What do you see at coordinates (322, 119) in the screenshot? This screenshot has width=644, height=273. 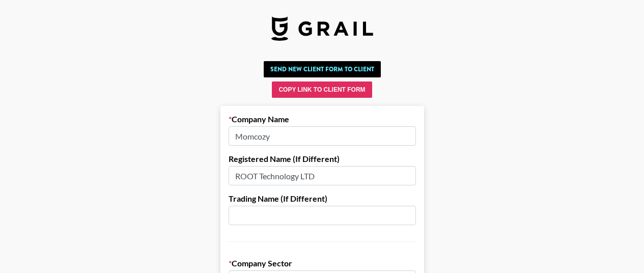 I see `label: Company Name` at bounding box center [322, 119].